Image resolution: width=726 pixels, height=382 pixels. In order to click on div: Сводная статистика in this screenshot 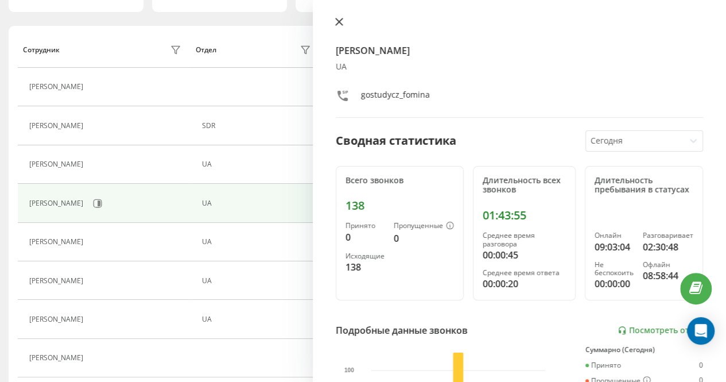, I will do `click(396, 141)`.